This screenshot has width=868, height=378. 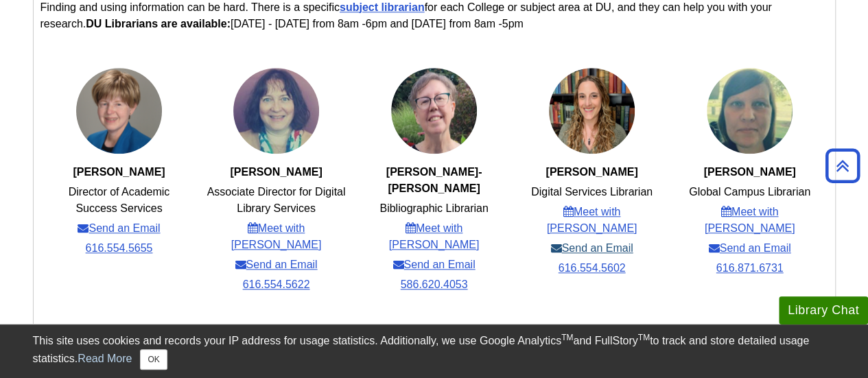 I want to click on div: This site uses cookies and records your IP address for usage statistics. Additionally, we use Goo..., so click(x=435, y=351).